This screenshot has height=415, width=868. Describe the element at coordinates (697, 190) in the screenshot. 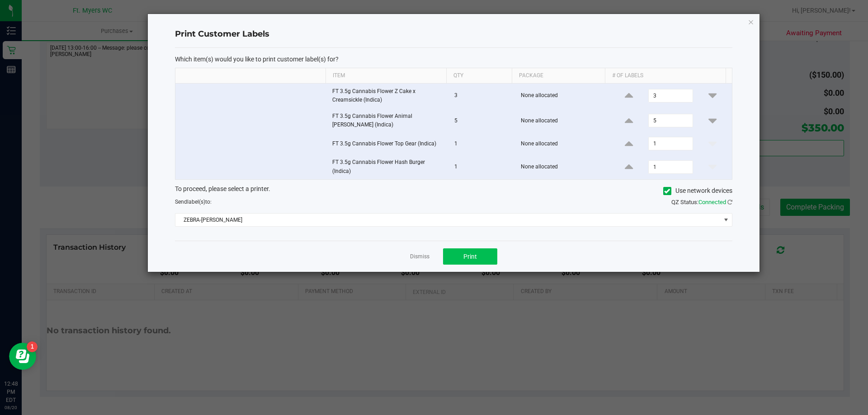

I see `label: Use network devices` at that location.